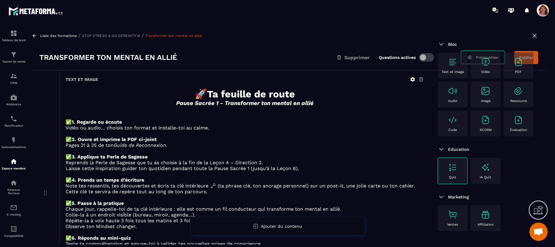 The height and width of the screenshot is (247, 555). Describe the element at coordinates (458, 197) in the screenshot. I see `span: Marketing` at that location.